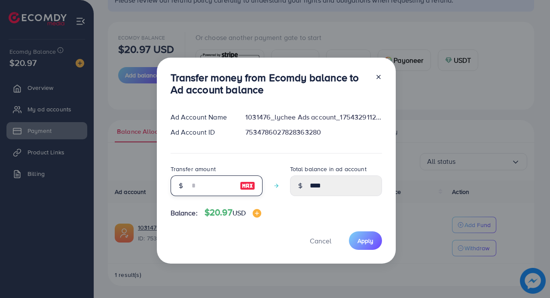 The height and width of the screenshot is (298, 550). Describe the element at coordinates (201, 117) in the screenshot. I see `div: Ad Account Name` at that location.